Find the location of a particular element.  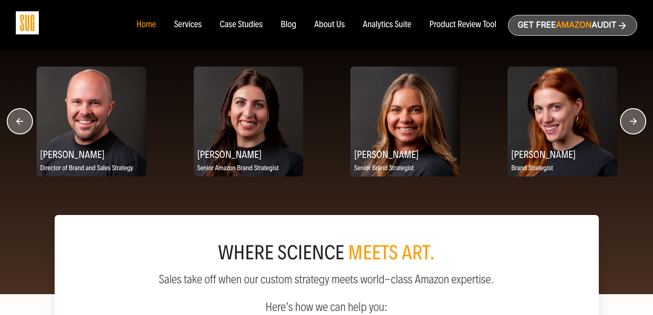

a: Home is located at coordinates (146, 25).